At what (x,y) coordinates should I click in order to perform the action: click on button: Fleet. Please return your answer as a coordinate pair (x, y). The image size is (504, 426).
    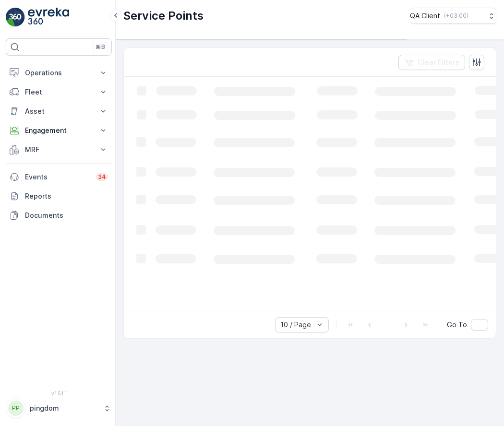
    Looking at the image, I should click on (58, 92).